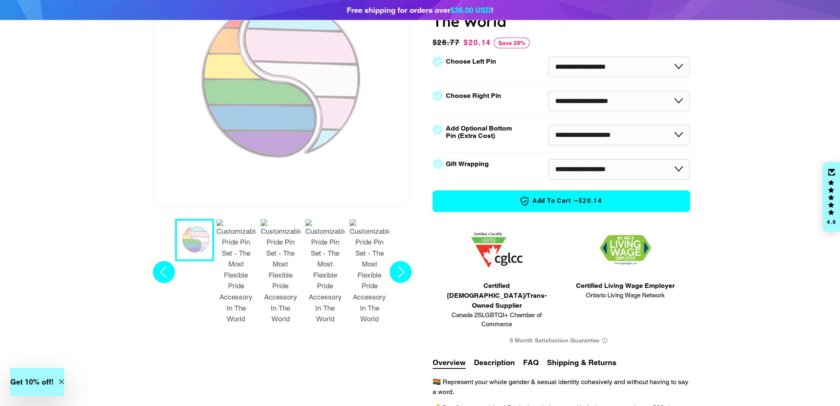 The image size is (840, 406). I want to click on label: Choose Right Pin, so click(474, 96).